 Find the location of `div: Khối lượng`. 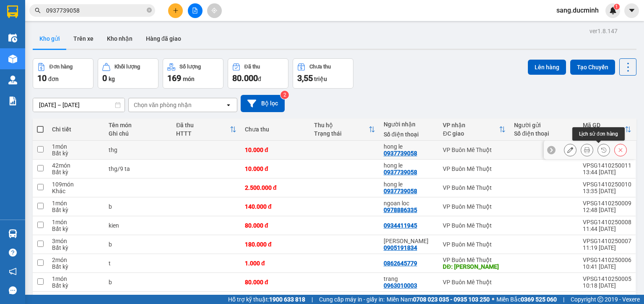

div: Khối lượng is located at coordinates (127, 67).